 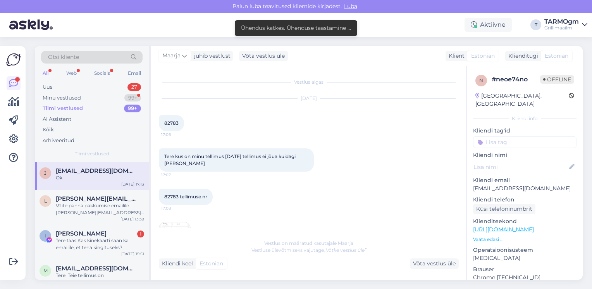 What do you see at coordinates (48, 130) in the screenshot?
I see `div: Kõik` at bounding box center [48, 130].